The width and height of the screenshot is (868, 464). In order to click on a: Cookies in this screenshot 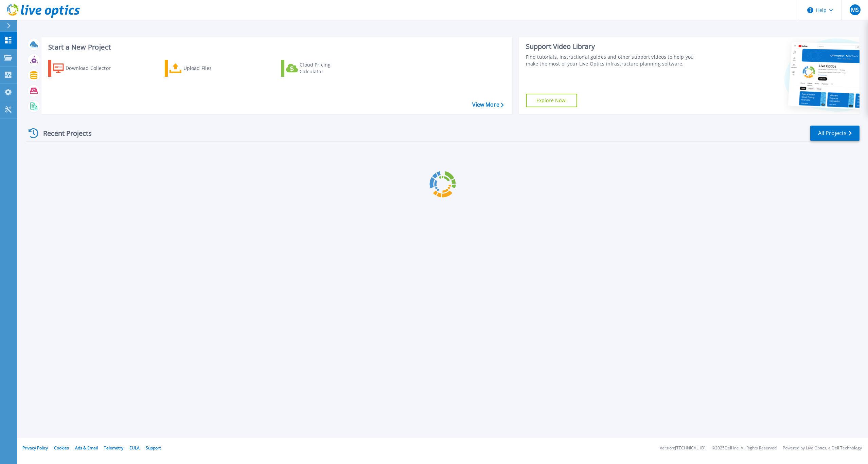, I will do `click(62, 448)`.